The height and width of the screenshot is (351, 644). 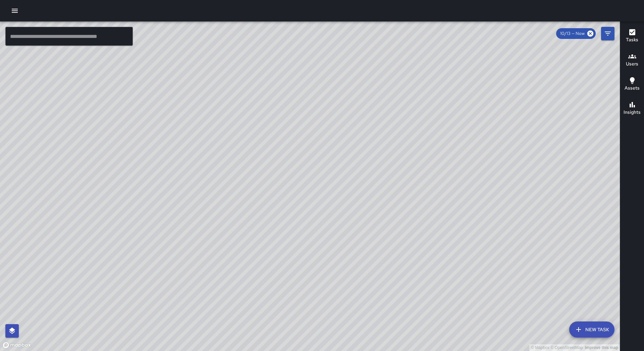 I want to click on h6: Insights, so click(x=632, y=112).